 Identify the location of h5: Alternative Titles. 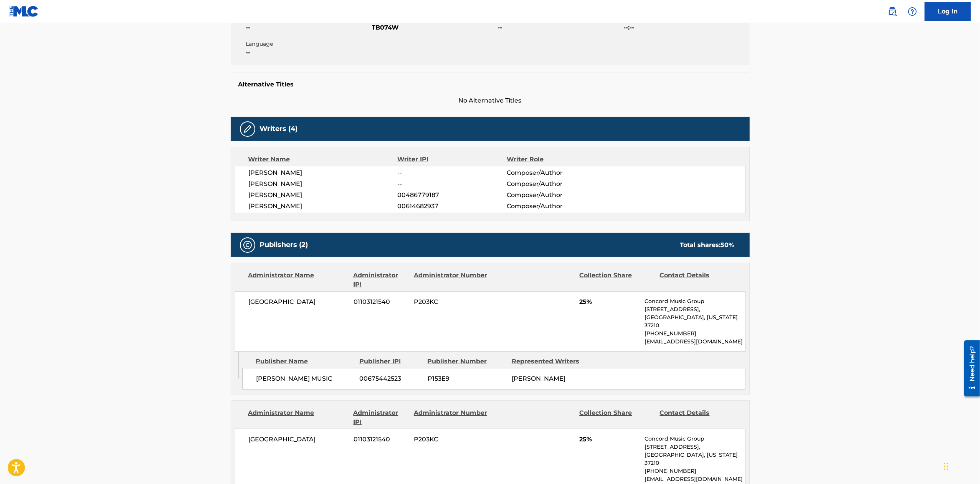
(490, 85).